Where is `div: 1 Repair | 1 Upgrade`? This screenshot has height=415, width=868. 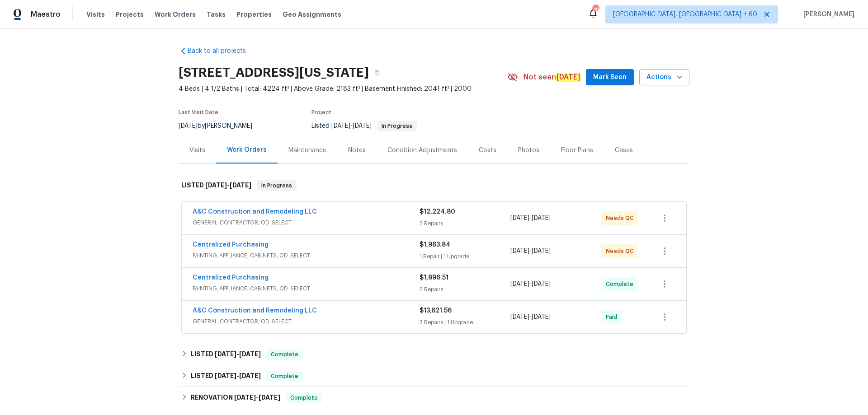 div: 1 Repair | 1 Upgrade is located at coordinates (465, 256).